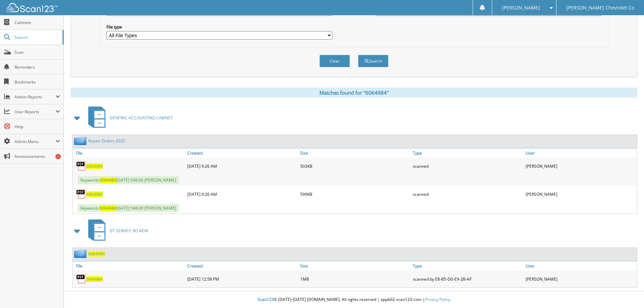 This screenshot has width=644, height=308. Describe the element at coordinates (141, 118) in the screenshot. I see `span: GENERAL ACCOUNTING CABINET` at that location.